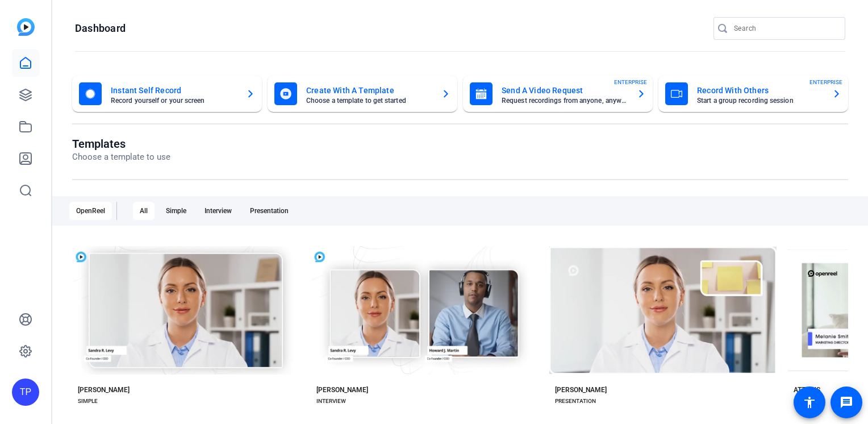 This screenshot has width=868, height=424. Describe the element at coordinates (760, 90) in the screenshot. I see `mat-card-title: Record With Others` at that location.